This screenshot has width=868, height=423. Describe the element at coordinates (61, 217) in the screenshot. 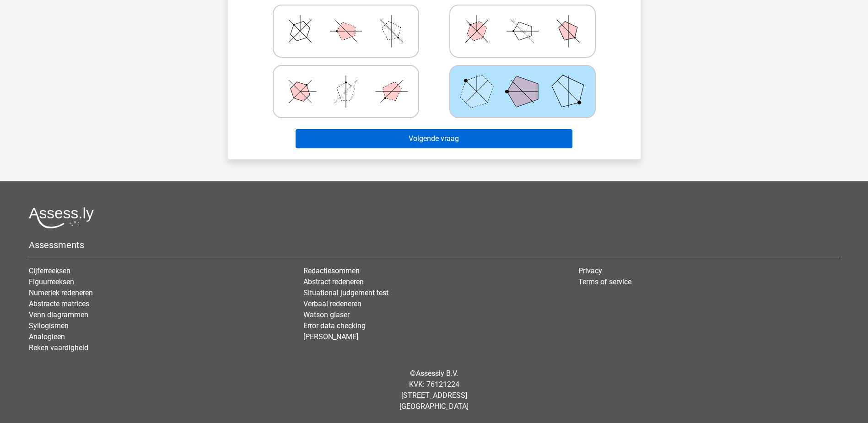

I see `img: Assessly logo` at that location.